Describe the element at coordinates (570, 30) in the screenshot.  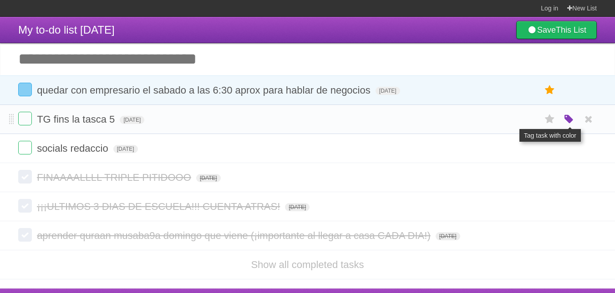
I see `b: This List` at that location.